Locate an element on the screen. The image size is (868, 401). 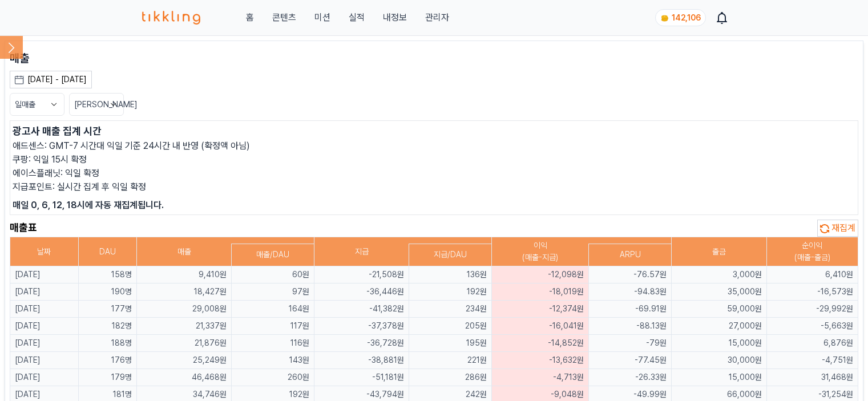
td: 190명 is located at coordinates (107, 292).